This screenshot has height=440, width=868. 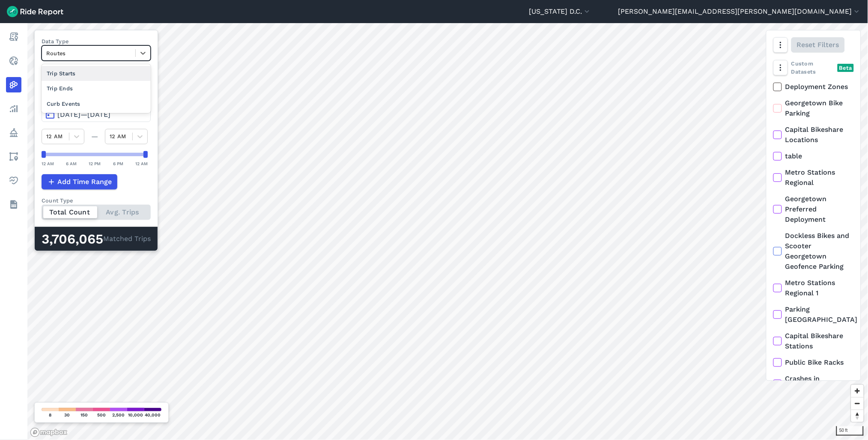 What do you see at coordinates (818, 45) in the screenshot?
I see `button: Reset Filters` at bounding box center [818, 45].